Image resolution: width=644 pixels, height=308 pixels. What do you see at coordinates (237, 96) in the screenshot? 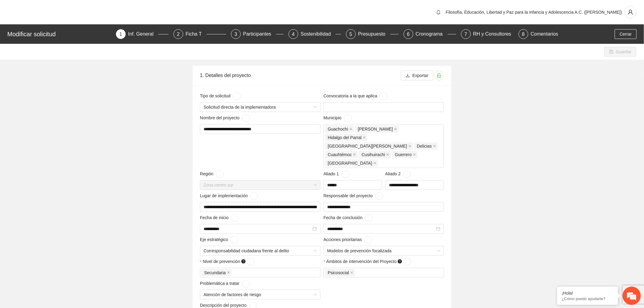
I see `button: Tipo de solicitud` at bounding box center [237, 96].